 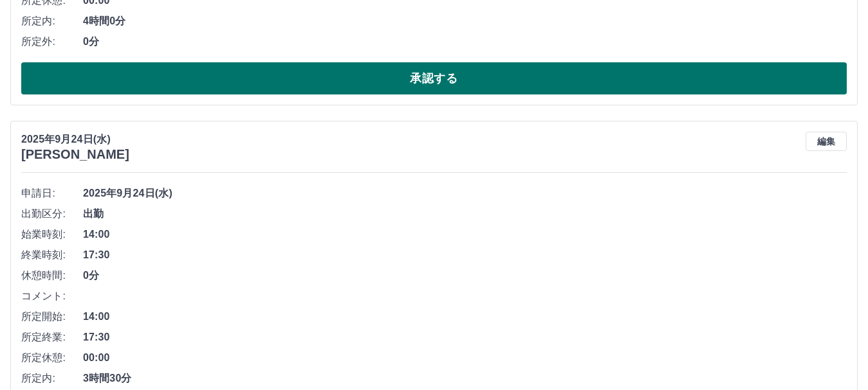 What do you see at coordinates (465, 21) in the screenshot?
I see `span: 4時間0分` at bounding box center [465, 21].